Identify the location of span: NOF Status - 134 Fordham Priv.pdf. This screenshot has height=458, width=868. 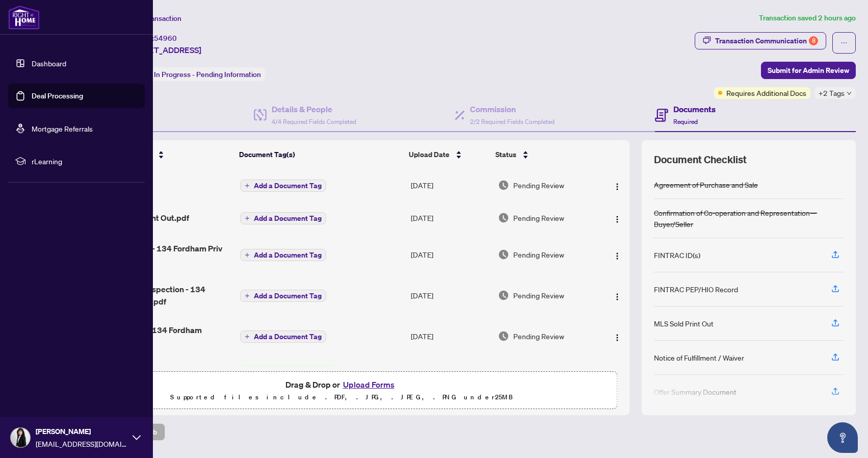
(167, 336).